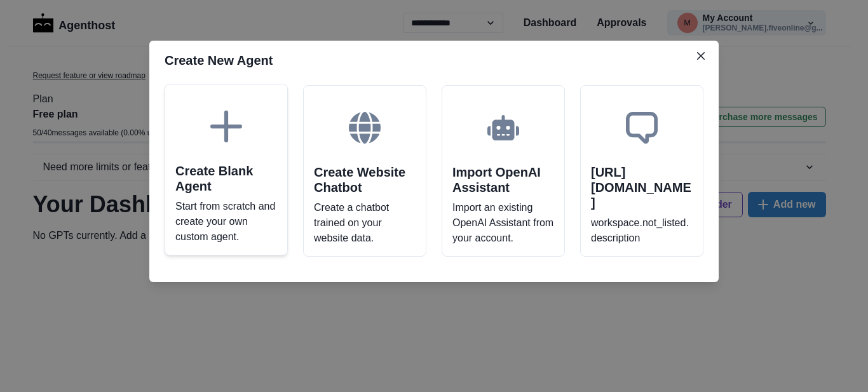 This screenshot has height=392, width=868. What do you see at coordinates (226, 222) in the screenshot?
I see `p: Start from scratch and create your own custom agent.` at bounding box center [226, 222].